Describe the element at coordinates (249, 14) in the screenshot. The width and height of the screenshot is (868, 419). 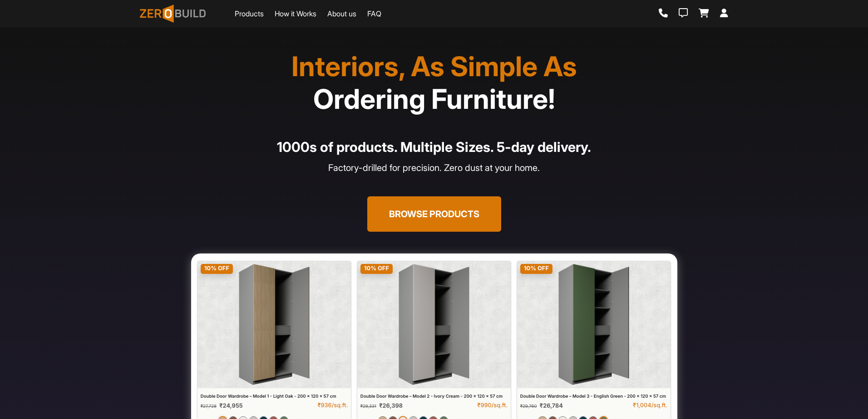
I see `a: Products` at that location.